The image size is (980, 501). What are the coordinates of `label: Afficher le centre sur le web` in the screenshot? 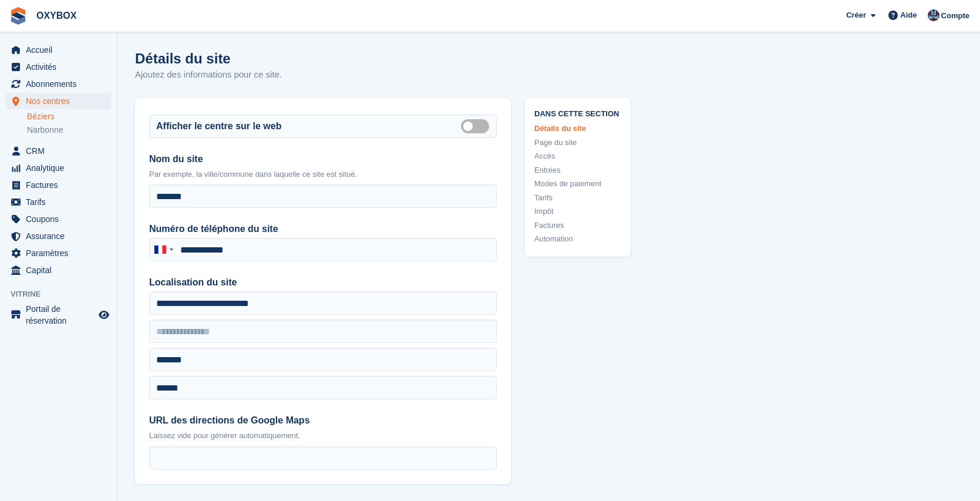 It's located at (219, 126).